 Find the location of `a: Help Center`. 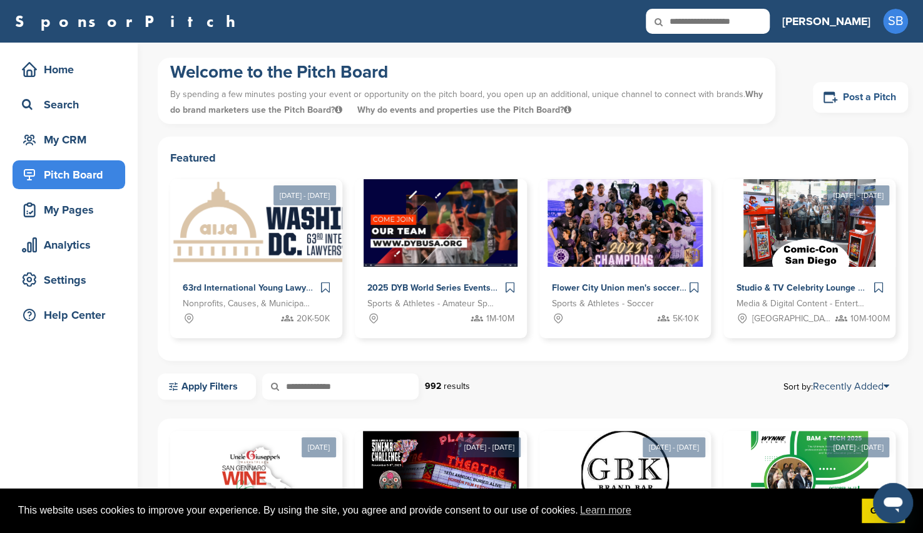

a: Help Center is located at coordinates (69, 315).